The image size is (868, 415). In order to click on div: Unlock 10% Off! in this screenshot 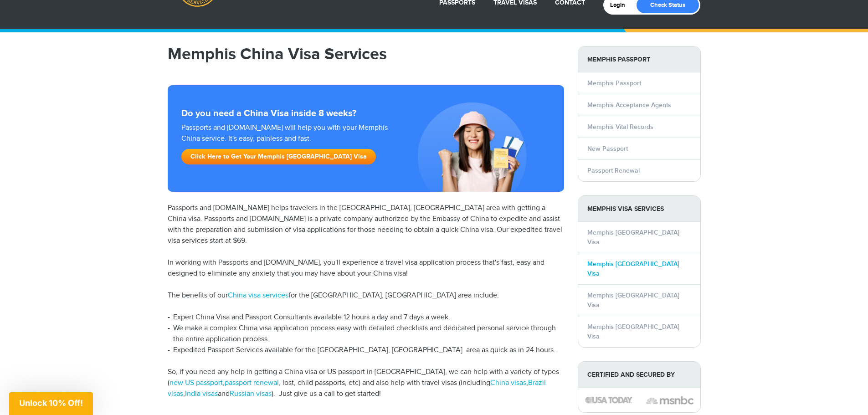, I will do `click(51, 404)`.